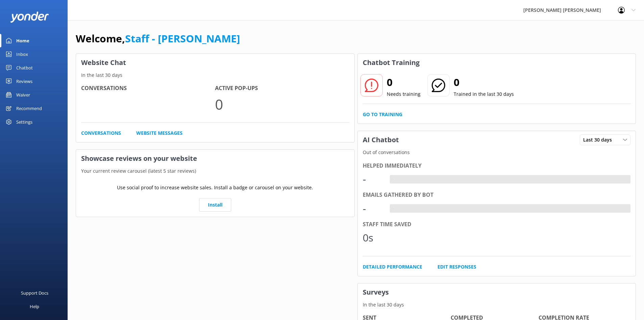 This screenshot has height=320, width=644. Describe the element at coordinates (24, 67) in the screenshot. I see `div: Chatbot` at that location.